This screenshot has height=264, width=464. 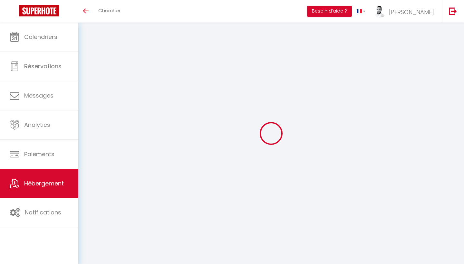 I want to click on span: Analytics, so click(x=37, y=125).